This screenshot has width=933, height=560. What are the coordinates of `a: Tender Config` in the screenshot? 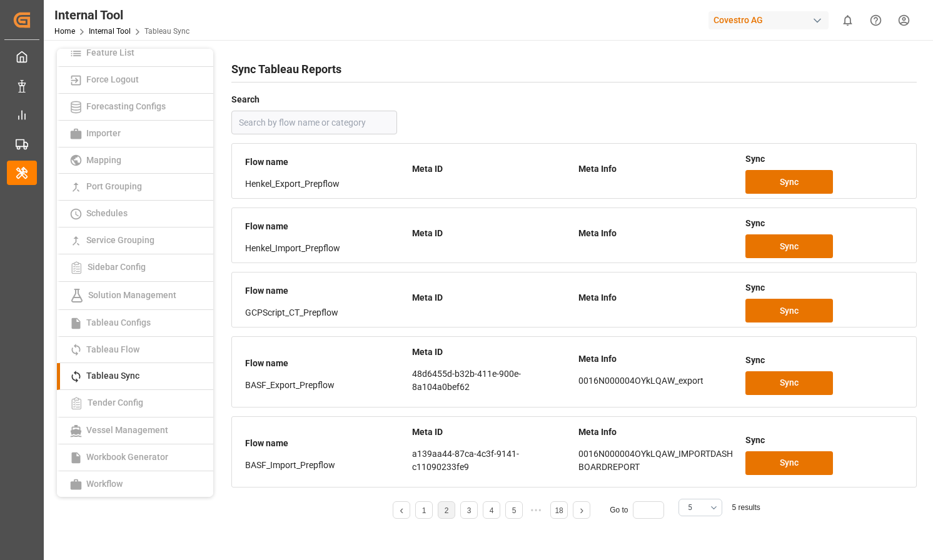 It's located at (135, 404).